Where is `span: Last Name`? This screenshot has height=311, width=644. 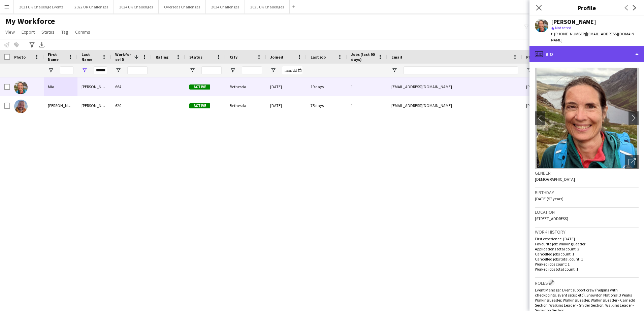
span: Last Name is located at coordinates (90, 57).